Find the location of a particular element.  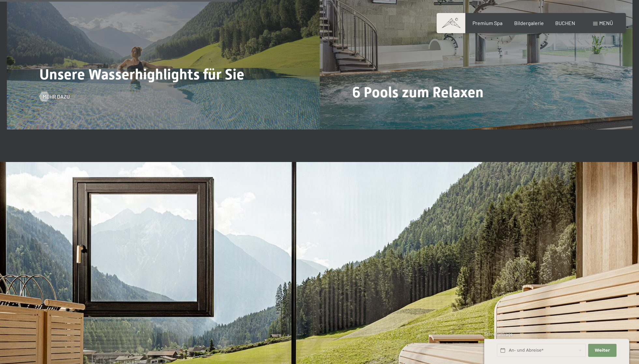

span: Bildergalerie is located at coordinates (529, 23).